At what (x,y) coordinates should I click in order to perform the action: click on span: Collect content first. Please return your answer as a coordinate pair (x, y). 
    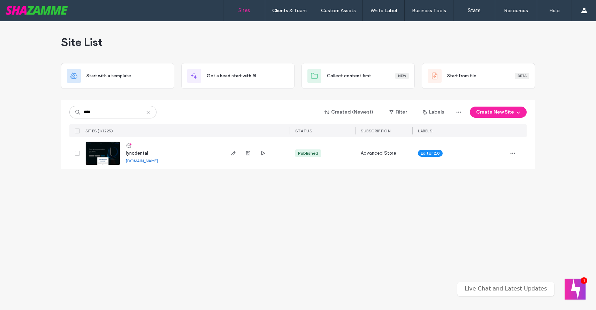
    Looking at the image, I should click on (349, 76).